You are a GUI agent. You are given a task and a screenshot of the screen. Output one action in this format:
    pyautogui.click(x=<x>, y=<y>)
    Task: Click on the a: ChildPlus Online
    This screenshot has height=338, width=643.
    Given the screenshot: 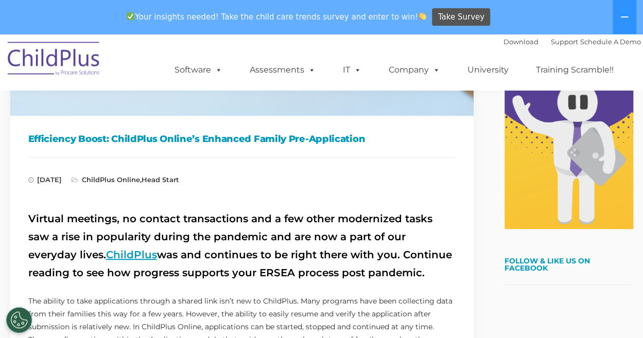 What is the action you would take?
    pyautogui.click(x=111, y=180)
    